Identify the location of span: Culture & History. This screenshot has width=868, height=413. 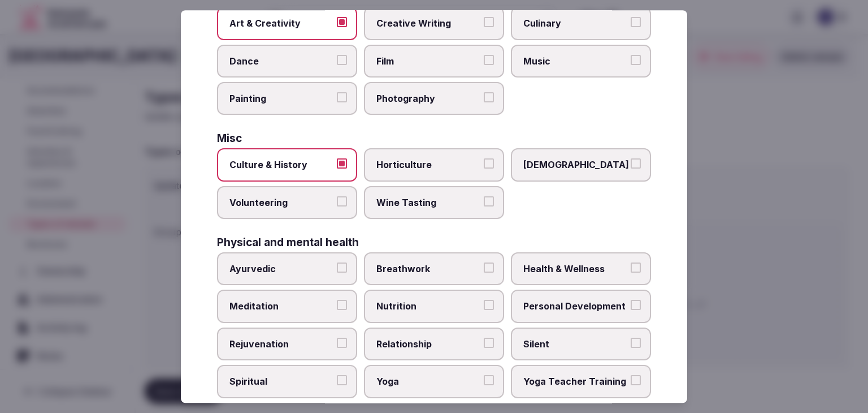
(282, 165).